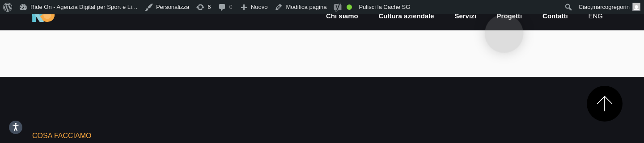 This screenshot has height=143, width=644. I want to click on div: Buona, so click(350, 7).